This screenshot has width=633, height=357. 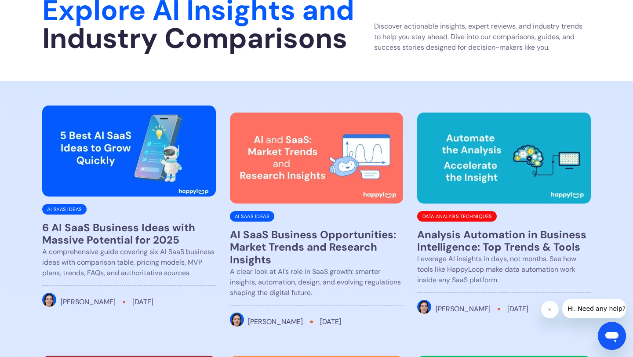 What do you see at coordinates (129, 268) in the screenshot?
I see `a: 6 AI SaaS Business Ideas with Massive Potential for 2025A comprehensive guide covering six AI Saa...` at bounding box center [129, 268].